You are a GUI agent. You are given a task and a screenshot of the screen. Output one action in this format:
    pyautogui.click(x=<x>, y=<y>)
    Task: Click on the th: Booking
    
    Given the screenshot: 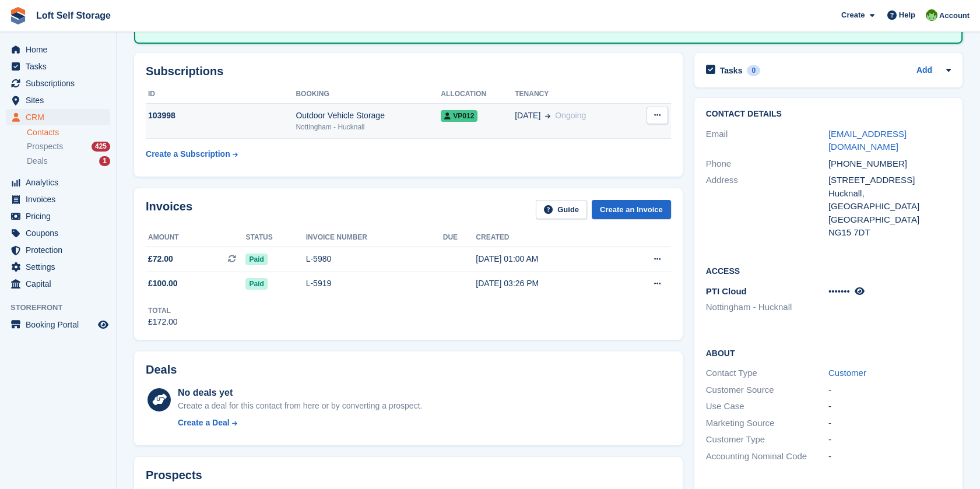 What is the action you would take?
    pyautogui.click(x=368, y=94)
    